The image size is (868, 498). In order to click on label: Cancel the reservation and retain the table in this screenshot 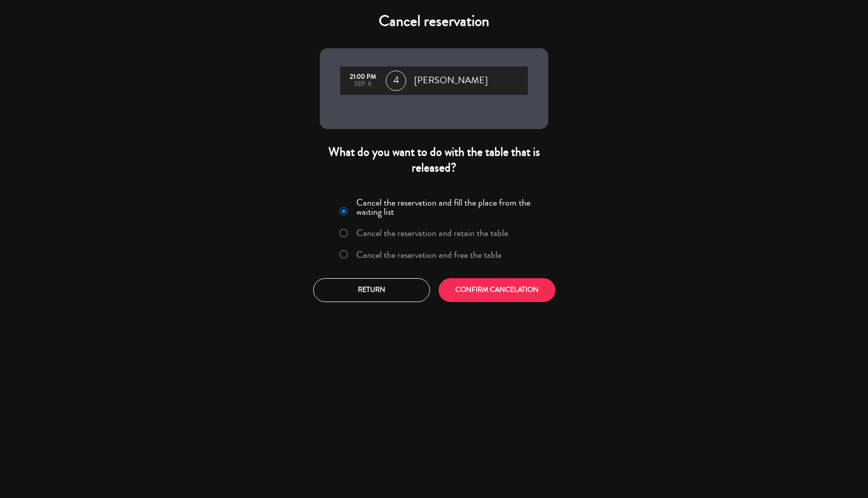, I will do `click(432, 233)`.